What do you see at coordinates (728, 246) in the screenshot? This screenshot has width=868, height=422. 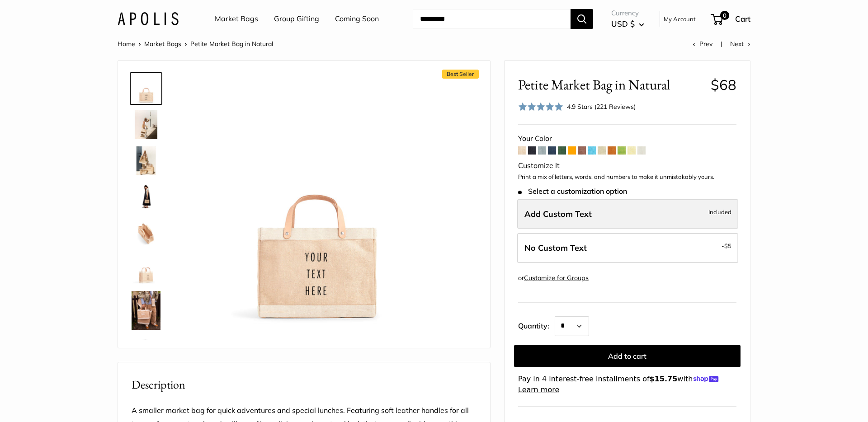 I see `span: $5` at bounding box center [728, 246].